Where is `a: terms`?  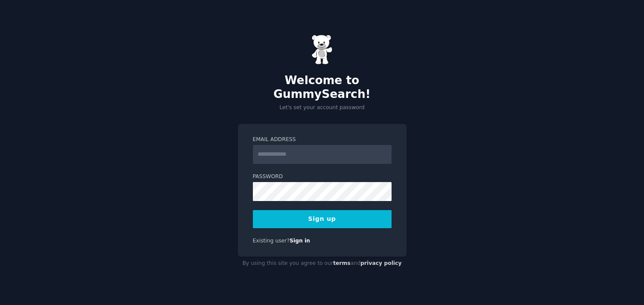 a: terms is located at coordinates (342, 263).